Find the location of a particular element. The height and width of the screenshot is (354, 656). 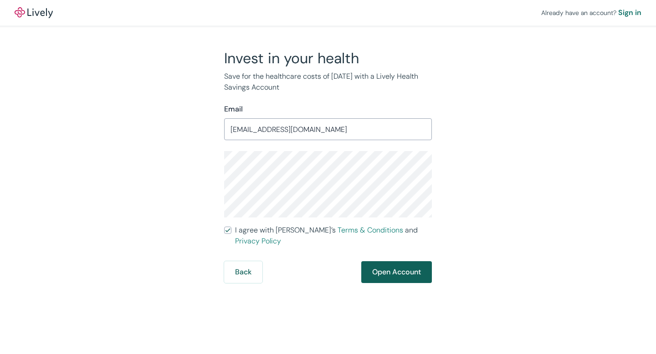

a: Terms & Conditions is located at coordinates (370, 230).